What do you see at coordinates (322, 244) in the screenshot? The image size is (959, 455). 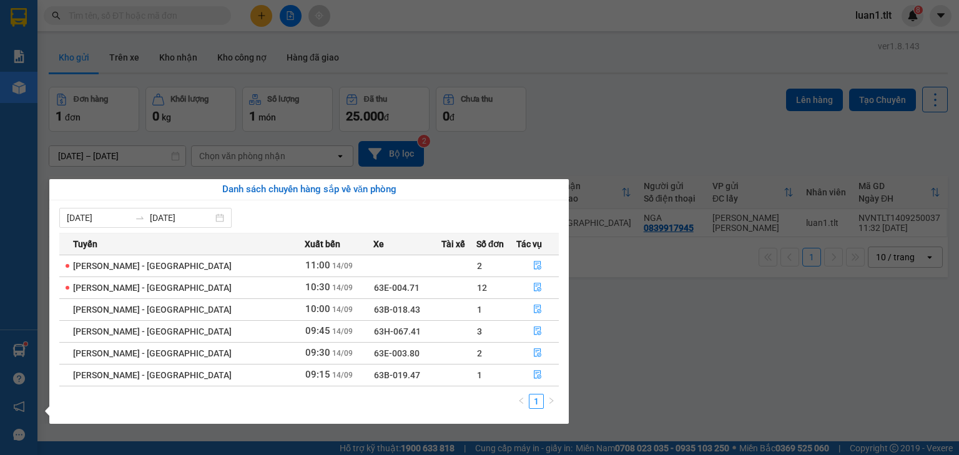 I see `span: Xuất bến` at bounding box center [322, 244].